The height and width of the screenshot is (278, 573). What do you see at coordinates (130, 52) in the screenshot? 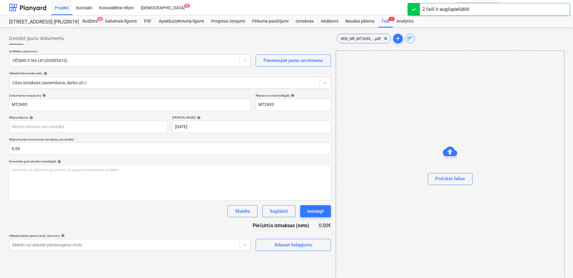
I see `p: Izvēlieties uzņēmumu` at bounding box center [130, 52].